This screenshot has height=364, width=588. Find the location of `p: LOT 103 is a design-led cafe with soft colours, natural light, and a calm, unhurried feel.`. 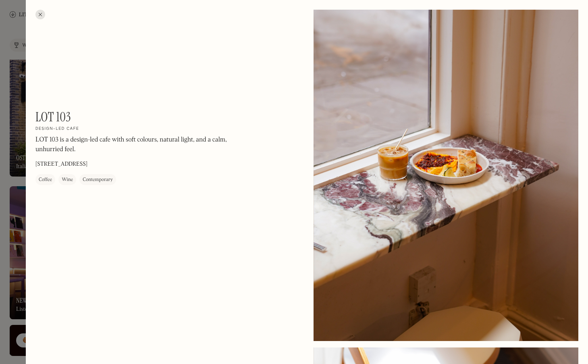

p: LOT 103 is a design-led cafe with soft colours, natural light, and a calm, unhurried feel. is located at coordinates (144, 144).